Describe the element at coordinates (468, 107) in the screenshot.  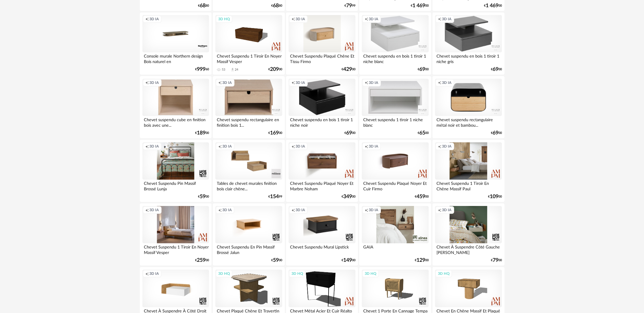
I see `a: Creation icon 3D IA Chevet suspendu rectangulaire métal noir et bambou... €6900` at that location.